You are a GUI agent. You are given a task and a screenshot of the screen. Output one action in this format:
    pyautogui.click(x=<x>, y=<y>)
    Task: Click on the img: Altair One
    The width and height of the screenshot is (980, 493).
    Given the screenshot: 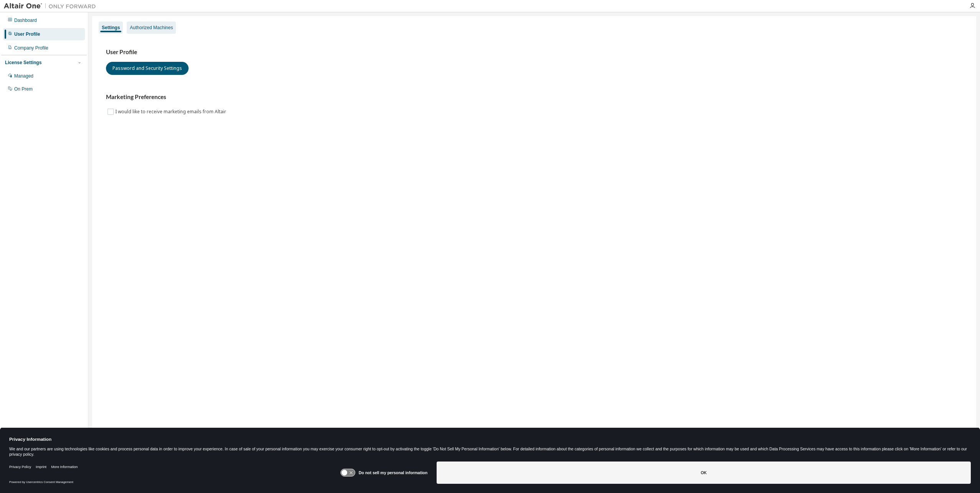 What is the action you would take?
    pyautogui.click(x=52, y=6)
    